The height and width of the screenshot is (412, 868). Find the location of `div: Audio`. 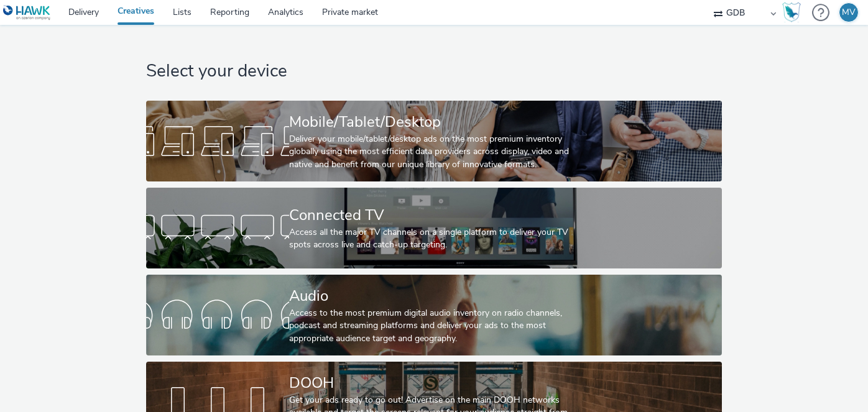

div: Audio is located at coordinates (432, 296).